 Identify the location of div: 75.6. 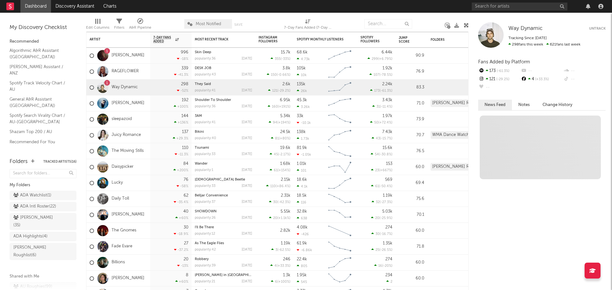
(412, 199).